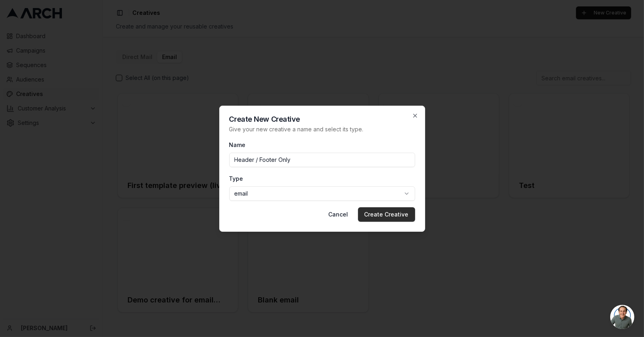 The height and width of the screenshot is (337, 644). I want to click on p: Give your new creative a name and select its type., so click(322, 129).